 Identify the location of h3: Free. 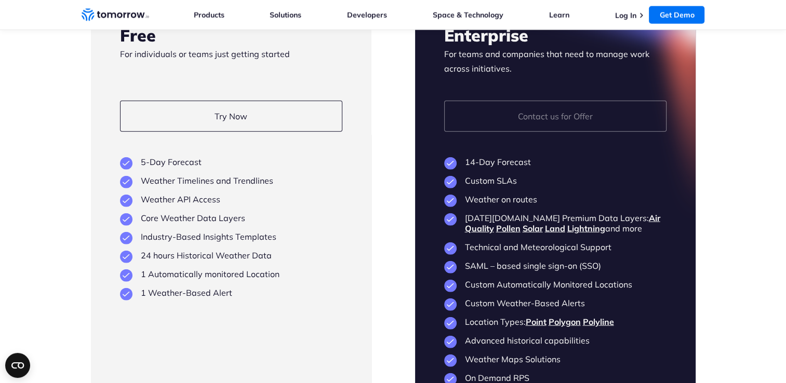
(231, 35).